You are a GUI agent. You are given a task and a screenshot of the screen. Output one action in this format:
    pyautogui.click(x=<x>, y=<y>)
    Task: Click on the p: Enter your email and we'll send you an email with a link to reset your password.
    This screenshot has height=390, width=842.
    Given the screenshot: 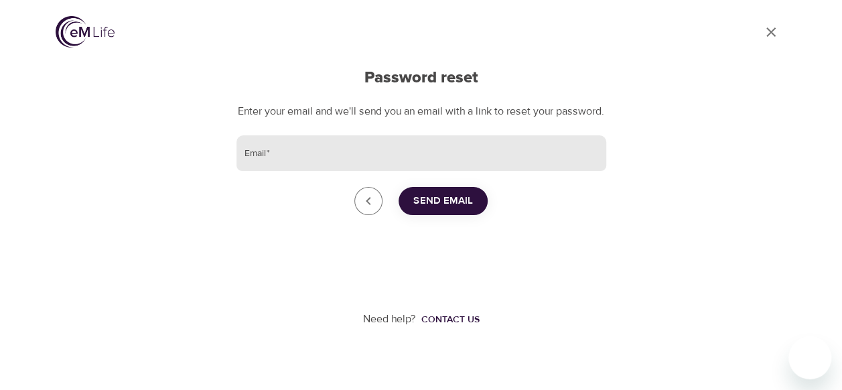 What is the action you would take?
    pyautogui.click(x=422, y=111)
    